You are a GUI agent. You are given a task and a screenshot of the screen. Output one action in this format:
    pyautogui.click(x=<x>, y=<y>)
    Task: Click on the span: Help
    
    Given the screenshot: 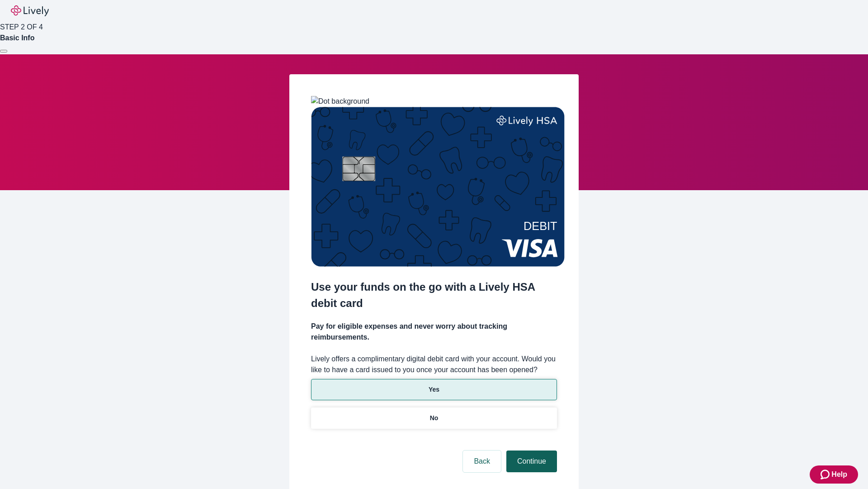 What is the action you would take?
    pyautogui.click(x=839, y=474)
    